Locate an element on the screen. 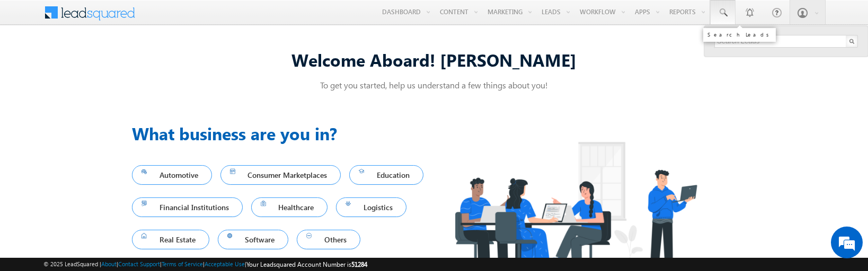 The image size is (868, 271). span: Real Estate is located at coordinates (170, 239).